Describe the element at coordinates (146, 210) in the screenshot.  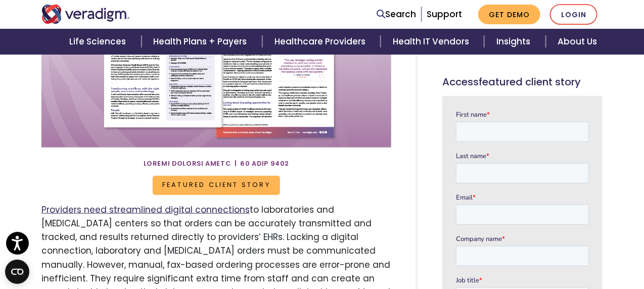
I see `a: Providers need streamlined digital connections` at that location.